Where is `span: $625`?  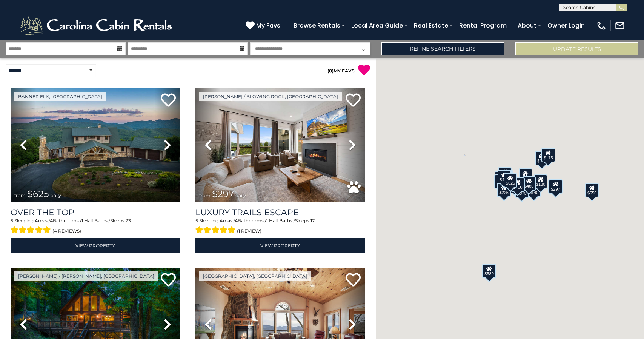 span: $625 is located at coordinates (38, 193).